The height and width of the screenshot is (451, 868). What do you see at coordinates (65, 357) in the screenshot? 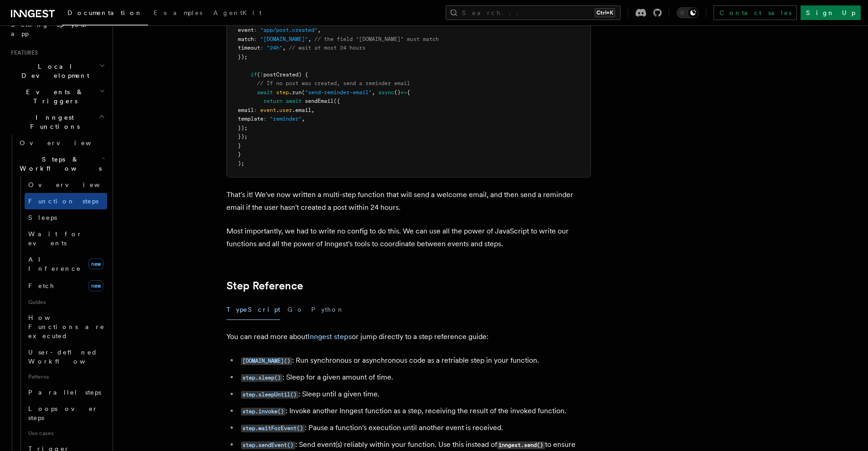
I see `a: User-defined Workflows` at bounding box center [65, 357].